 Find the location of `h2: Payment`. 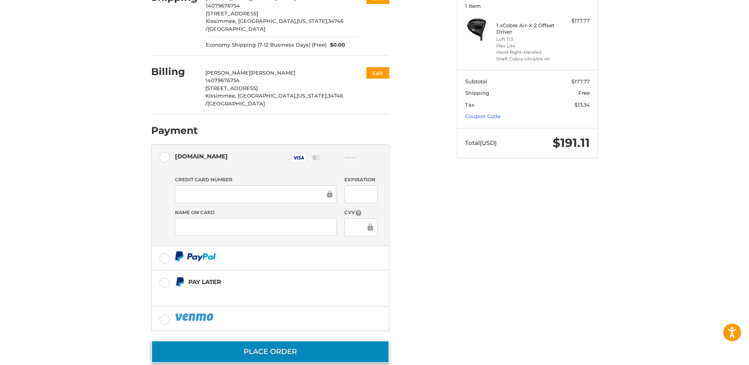

h2: Payment is located at coordinates (174, 130).